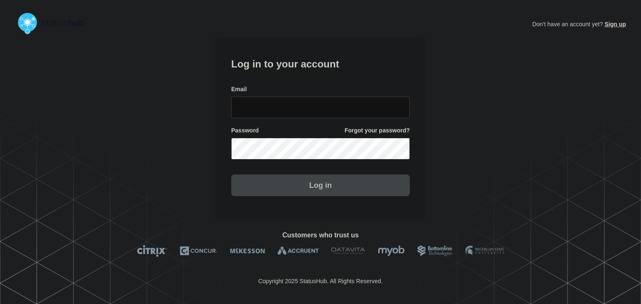 The height and width of the screenshot is (304, 641). Describe the element at coordinates (55, 23) in the screenshot. I see `img: StatusHub logo` at that location.